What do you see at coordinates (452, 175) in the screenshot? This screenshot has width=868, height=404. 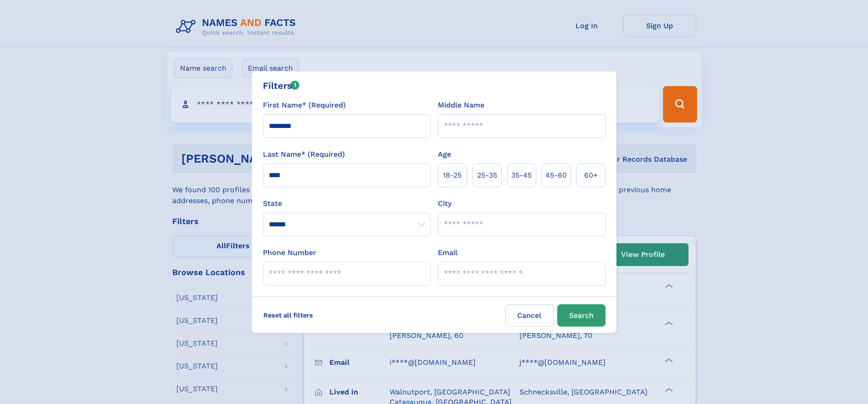 I see `span: 18‑25` at bounding box center [452, 175].